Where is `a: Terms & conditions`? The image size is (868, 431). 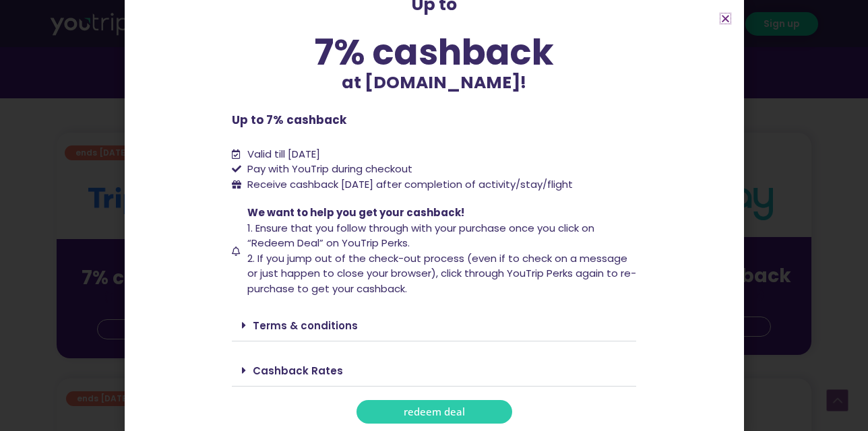 a: Terms & conditions is located at coordinates (305, 325).